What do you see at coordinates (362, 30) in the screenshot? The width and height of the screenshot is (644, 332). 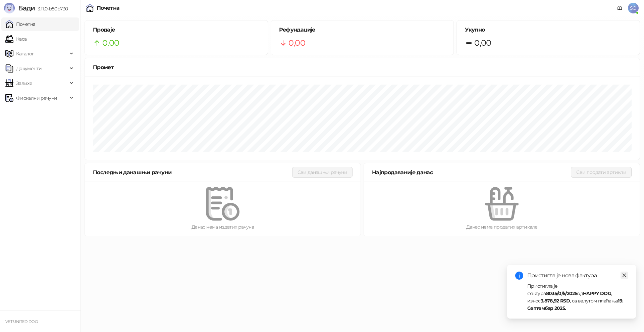 I see `h5: Рефундације` at bounding box center [362, 30].